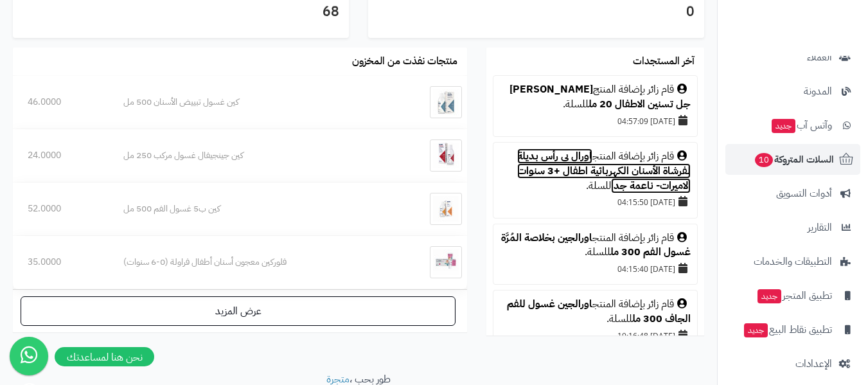 The height and width of the screenshot is (385, 868). Describe the element at coordinates (793, 91) in the screenshot. I see `a: المدونة` at that location.